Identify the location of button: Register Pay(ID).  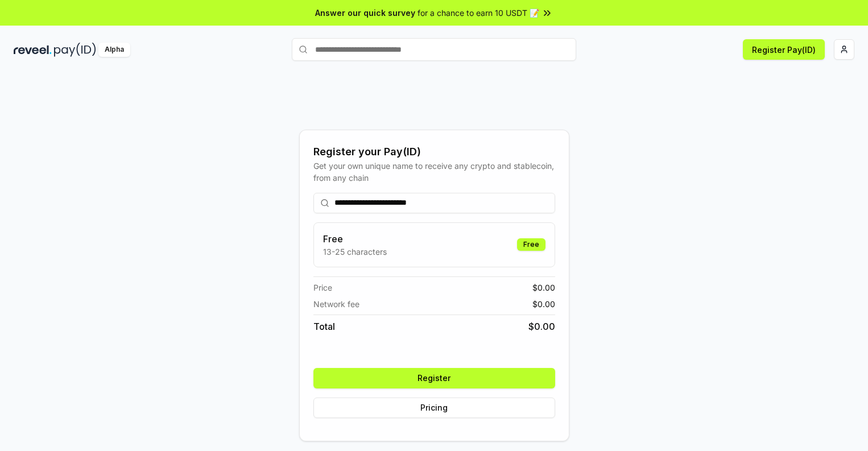
(784, 50).